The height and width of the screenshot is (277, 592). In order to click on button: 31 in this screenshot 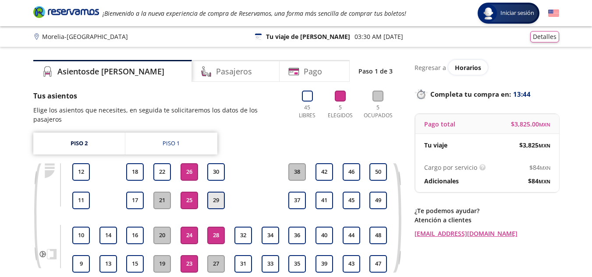, I will do `click(243, 264)`.